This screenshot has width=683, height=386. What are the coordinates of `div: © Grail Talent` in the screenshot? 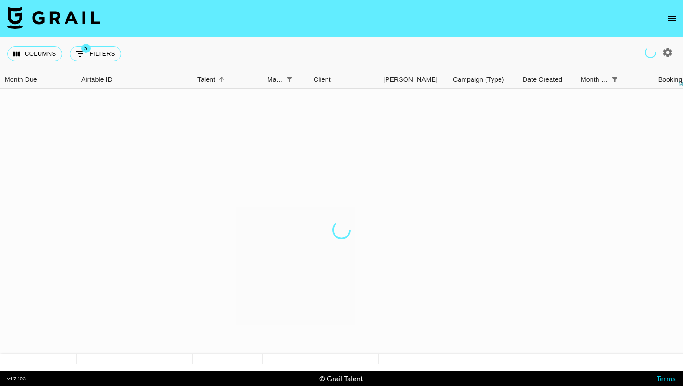 It's located at (341, 379).